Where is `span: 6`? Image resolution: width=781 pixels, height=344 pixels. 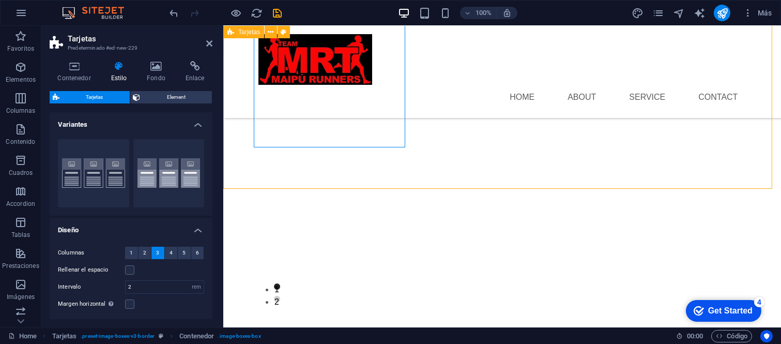 span: 6 is located at coordinates (198, 253).